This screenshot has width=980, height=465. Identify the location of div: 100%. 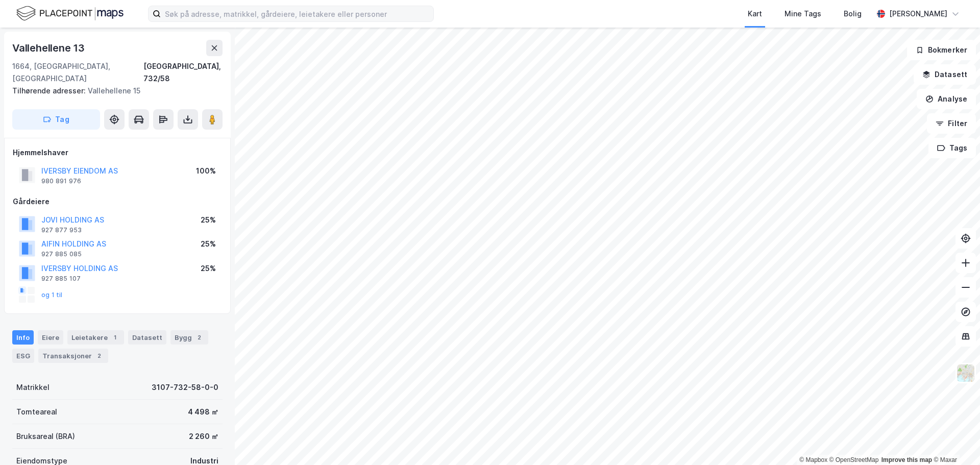
(206, 171).